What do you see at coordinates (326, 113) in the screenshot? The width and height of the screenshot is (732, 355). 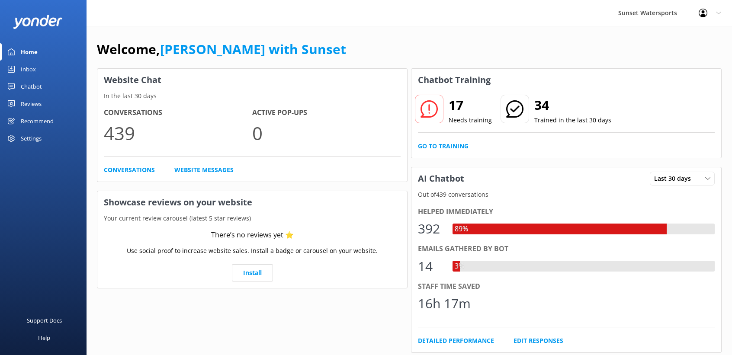 I see `h4: Active Pop-ups` at bounding box center [326, 113].